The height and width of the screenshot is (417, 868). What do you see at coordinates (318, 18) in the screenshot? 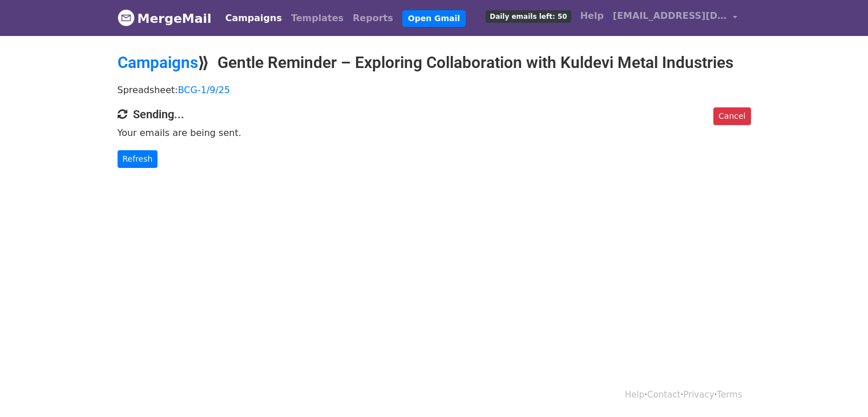
I see `a: Templates` at bounding box center [318, 18].